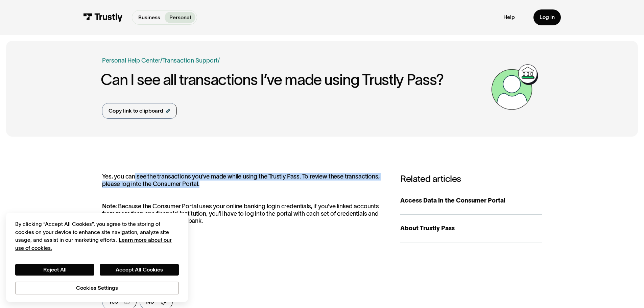  Describe the element at coordinates (471, 228) in the screenshot. I see `a: About Trustly Pass` at that location.